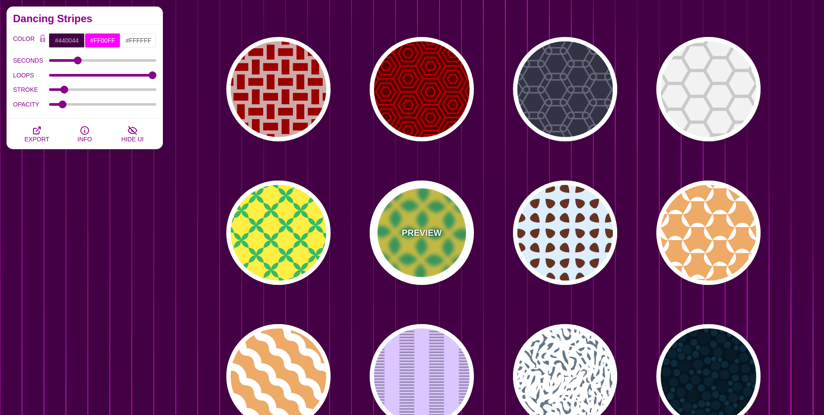  What do you see at coordinates (85, 134) in the screenshot?
I see `button: INFO` at bounding box center [85, 134].